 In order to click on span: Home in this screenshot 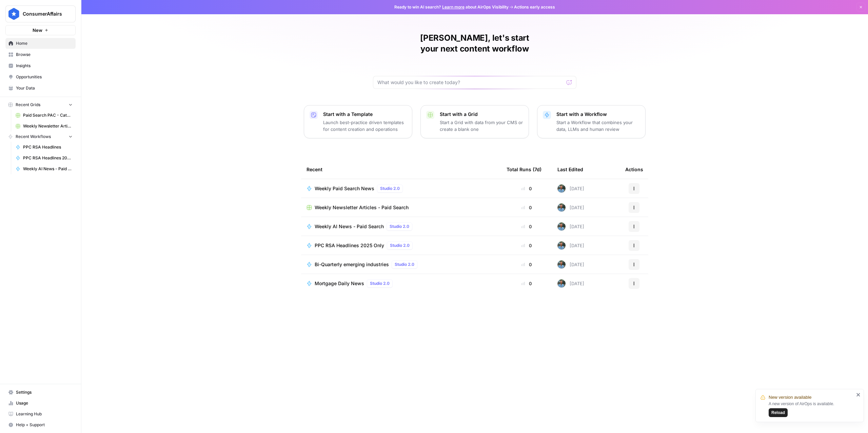, I will do `click(44, 43)`.